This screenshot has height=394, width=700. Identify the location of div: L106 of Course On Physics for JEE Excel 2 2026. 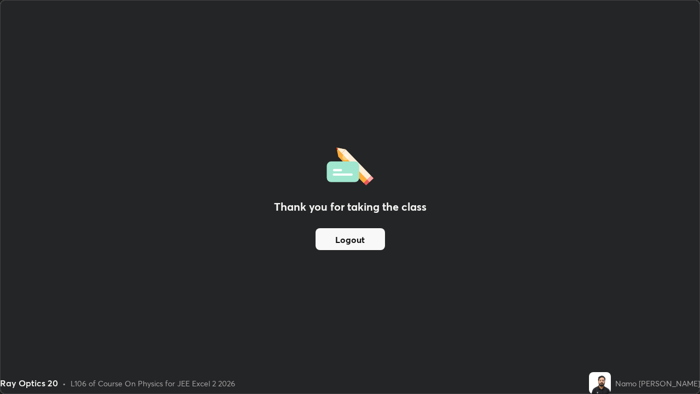
(152, 383).